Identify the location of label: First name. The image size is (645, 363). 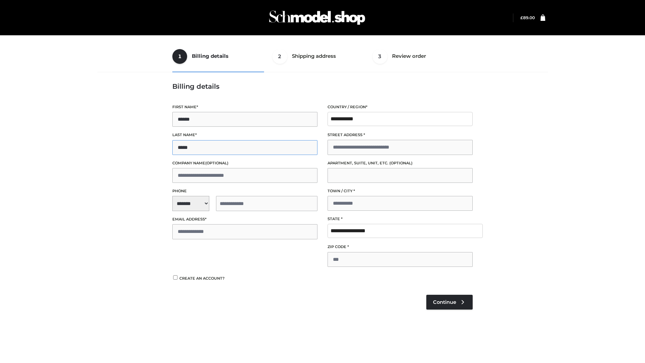
(245, 107).